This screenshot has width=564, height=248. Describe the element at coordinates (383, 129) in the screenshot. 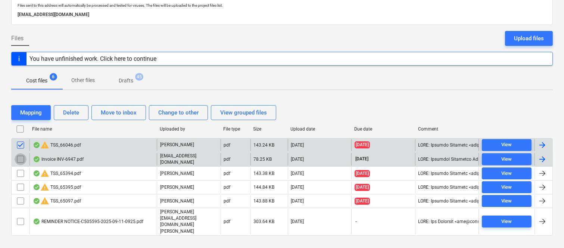

I see `div: Due date` at that location.